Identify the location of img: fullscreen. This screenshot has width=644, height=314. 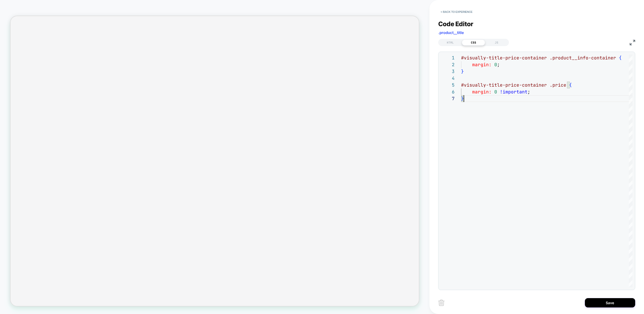
(633, 43).